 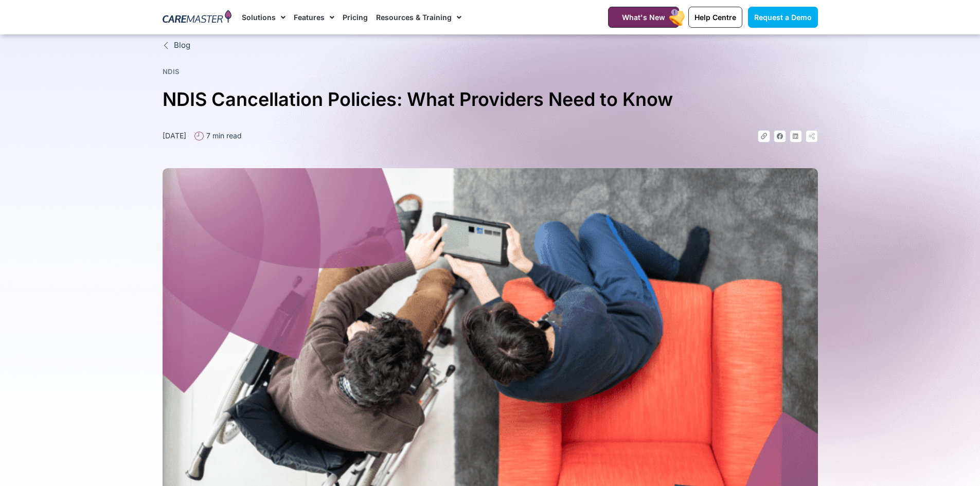 I want to click on a: What's New, so click(x=643, y=17).